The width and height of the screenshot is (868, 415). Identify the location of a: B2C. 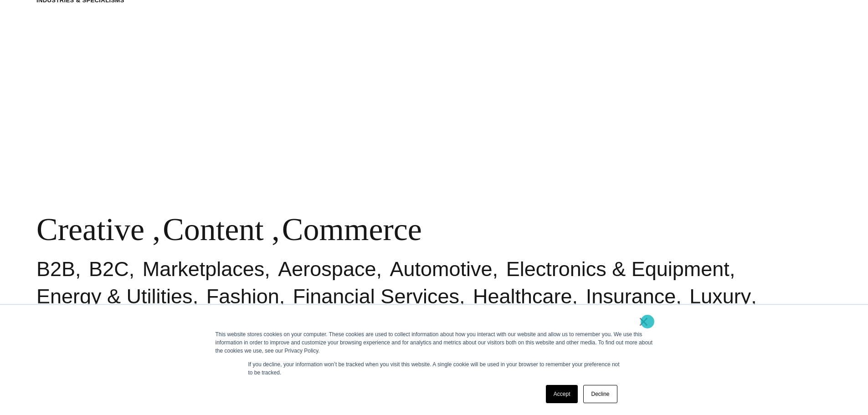
(109, 269).